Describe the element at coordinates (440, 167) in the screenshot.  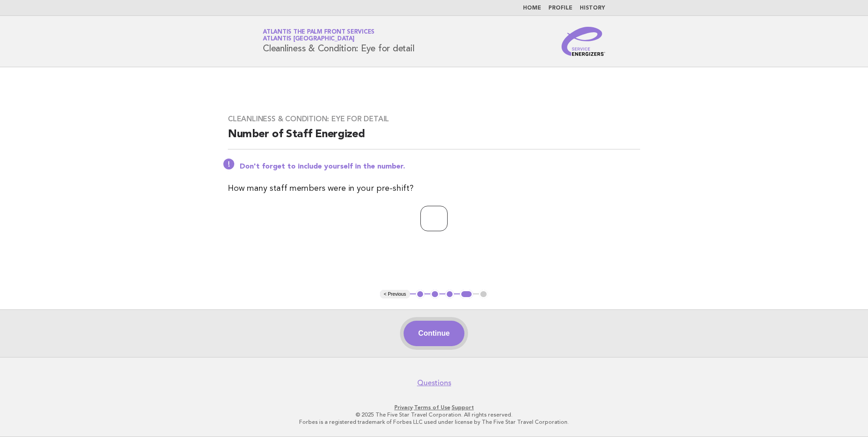
I see `p: Don't forget to include yourself in the number.` at that location.